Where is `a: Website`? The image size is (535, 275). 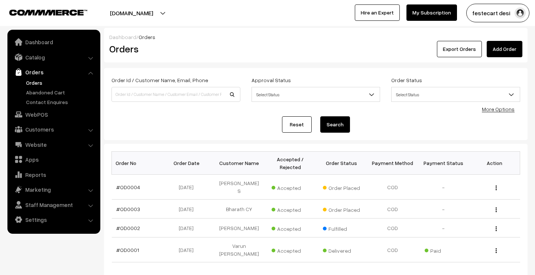 a: Website is located at coordinates (53, 144).